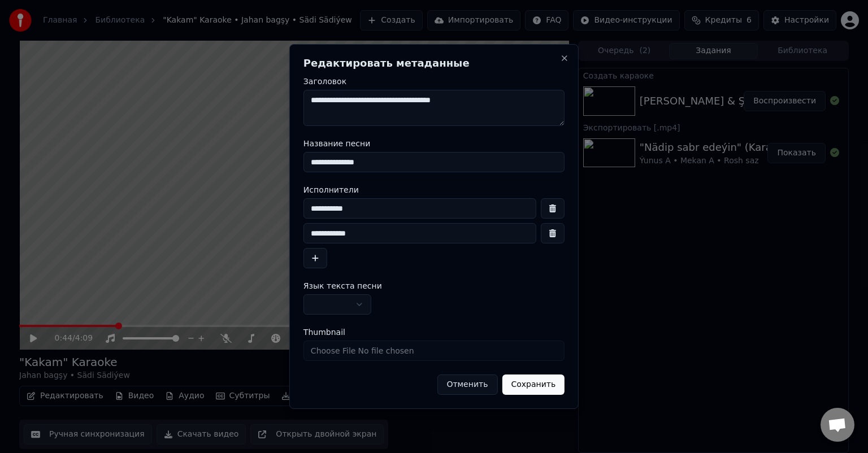  Describe the element at coordinates (533, 385) in the screenshot. I see `button: Сохранить` at that location.